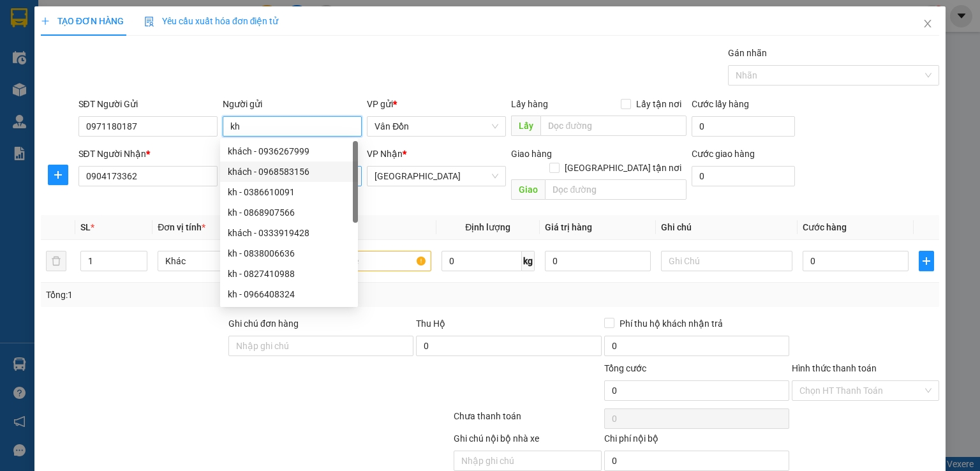 The height and width of the screenshot is (471, 980). I want to click on span: Hà Nội, so click(436, 176).